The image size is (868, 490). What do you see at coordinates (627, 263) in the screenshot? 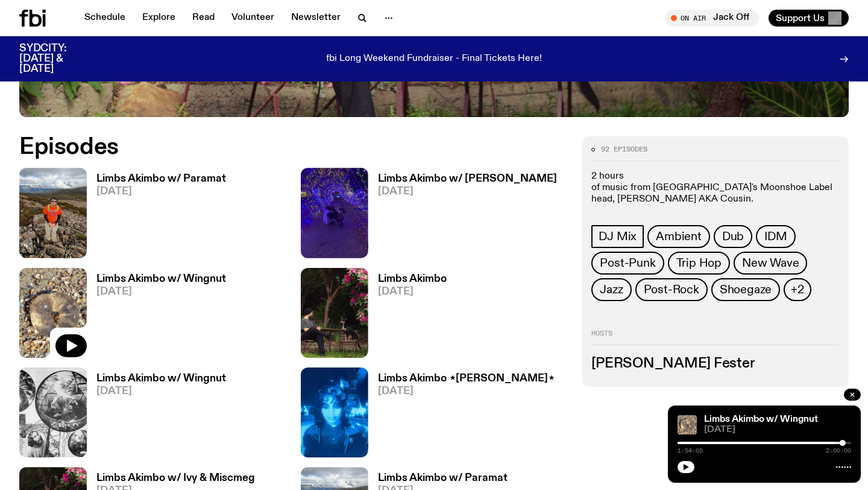
I see `span: Post-Punk` at bounding box center [627, 263].